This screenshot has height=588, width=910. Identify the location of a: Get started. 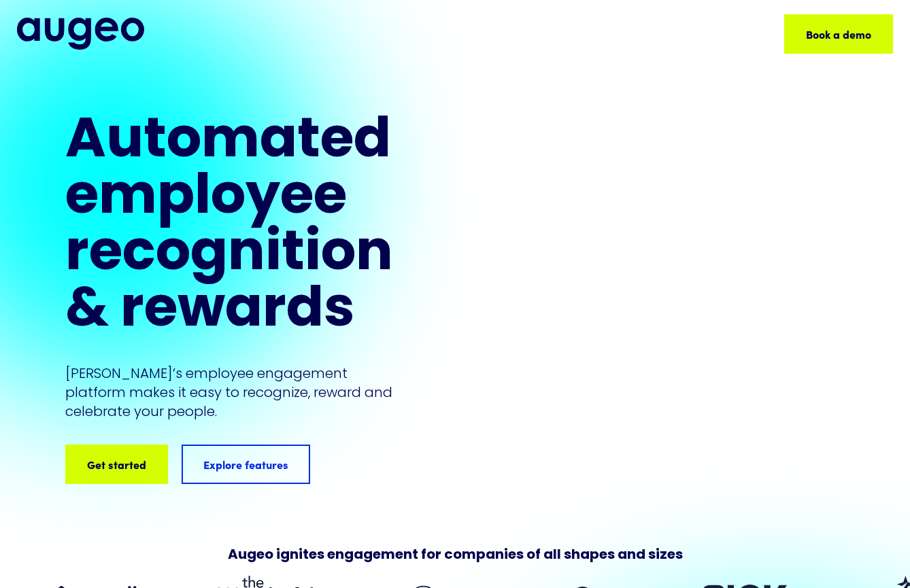
(117, 464).